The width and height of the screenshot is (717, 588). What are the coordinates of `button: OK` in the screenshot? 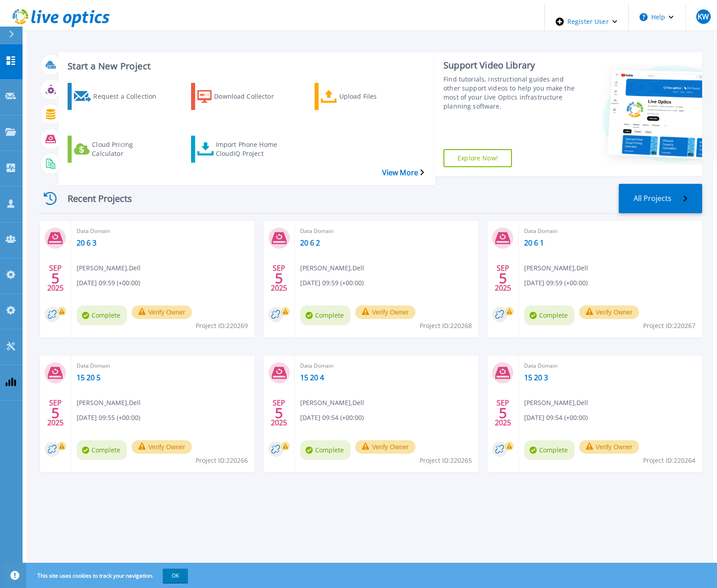 It's located at (175, 575).